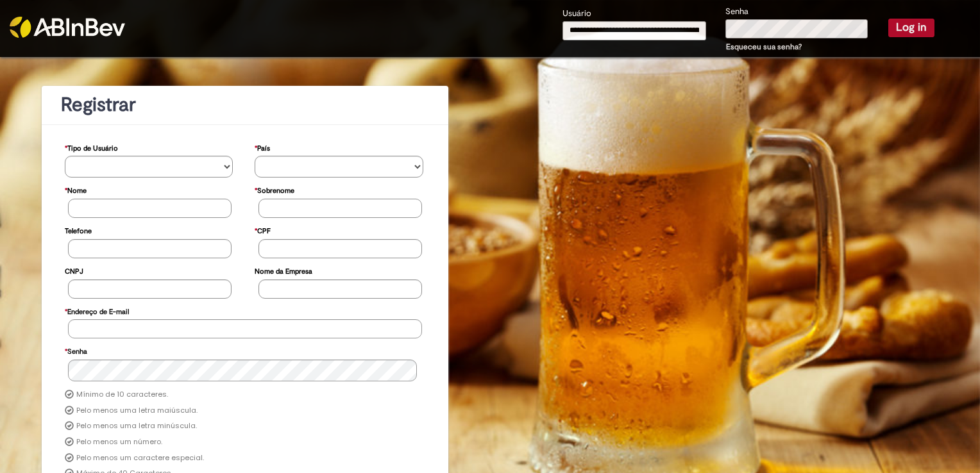  I want to click on label: Pelo menos um caractere especial., so click(140, 458).